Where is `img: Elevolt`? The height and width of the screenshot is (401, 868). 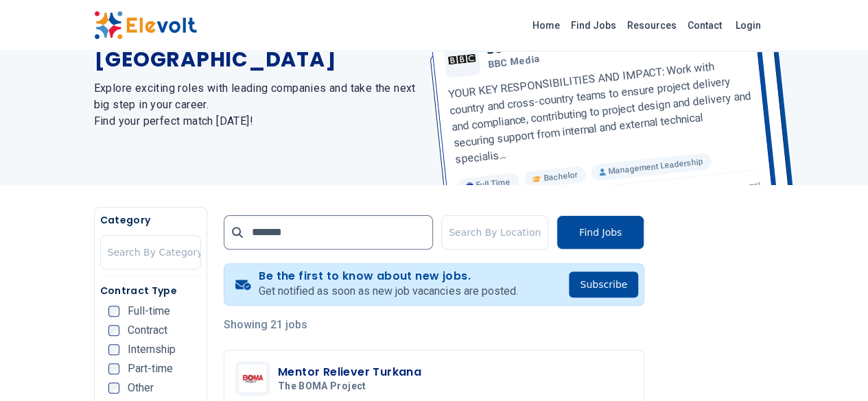 img: Elevolt is located at coordinates (145, 25).